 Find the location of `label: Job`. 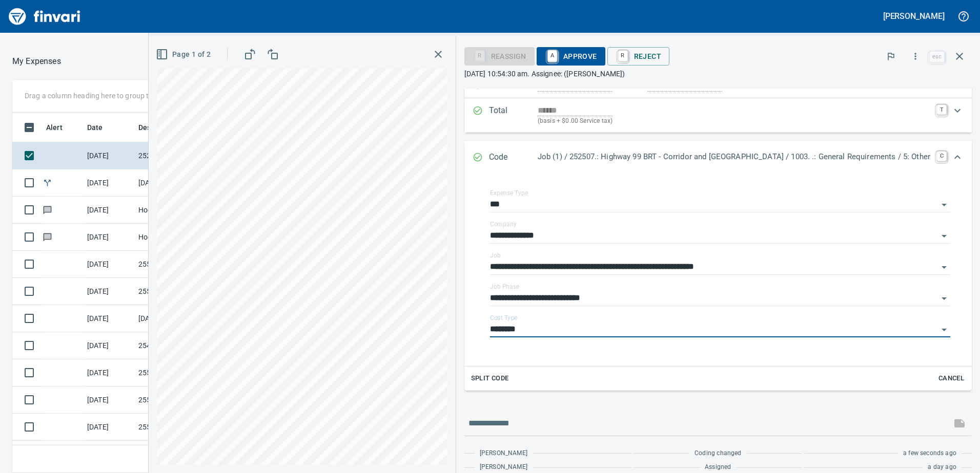

label: Job is located at coordinates (495, 256).